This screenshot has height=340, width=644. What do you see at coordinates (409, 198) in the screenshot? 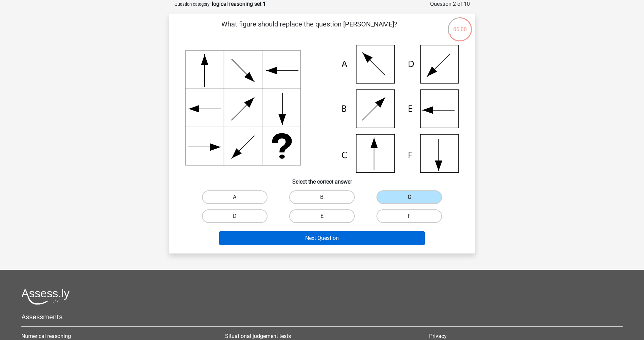
I see `label: C` at bounding box center [409, 198].